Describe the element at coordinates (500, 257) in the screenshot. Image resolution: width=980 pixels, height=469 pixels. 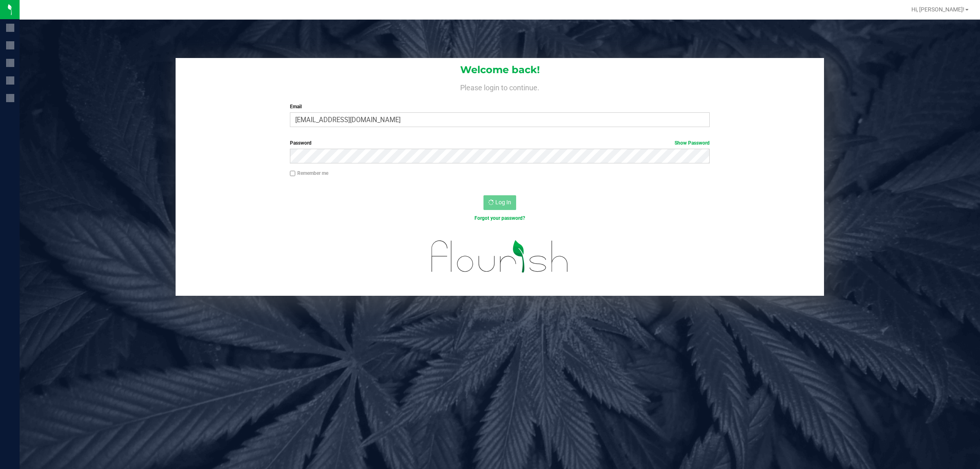
I see `img: flourish_logo.svg` at that location.